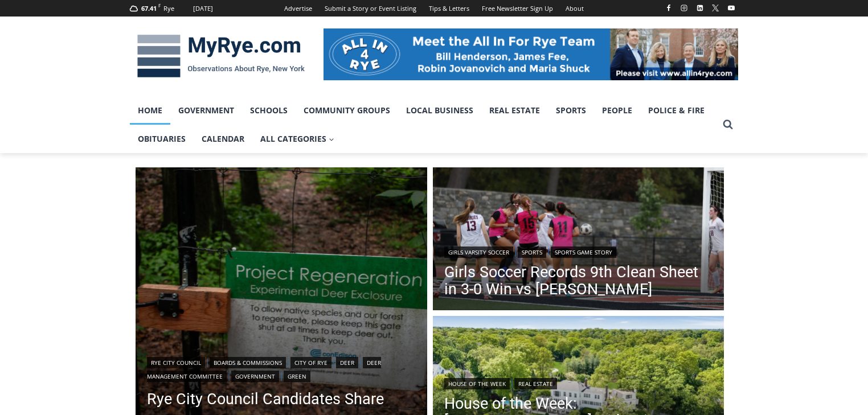  I want to click on a: Girls Varsity Soccer, so click(479, 252).